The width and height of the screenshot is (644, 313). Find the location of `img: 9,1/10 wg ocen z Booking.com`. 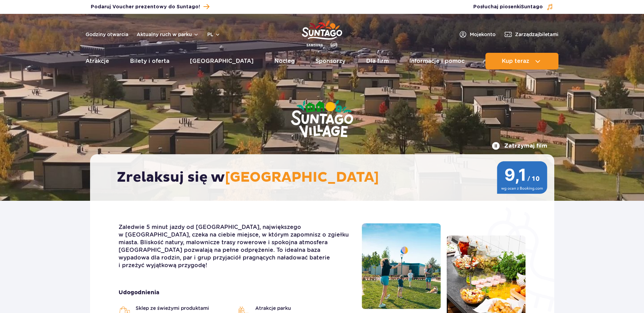

img: 9,1/10 wg ocen z Booking.com is located at coordinates (522, 178).